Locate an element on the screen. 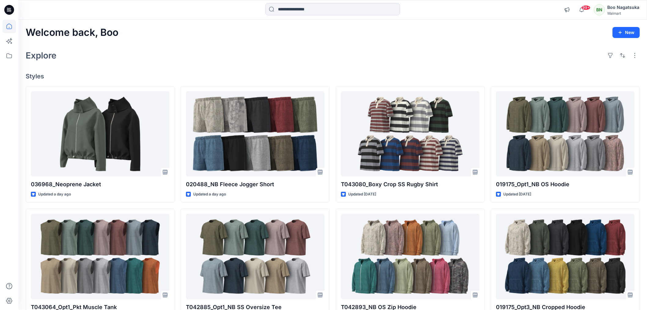 This screenshot has width=647, height=310. h4: Styles is located at coordinates (333, 76).